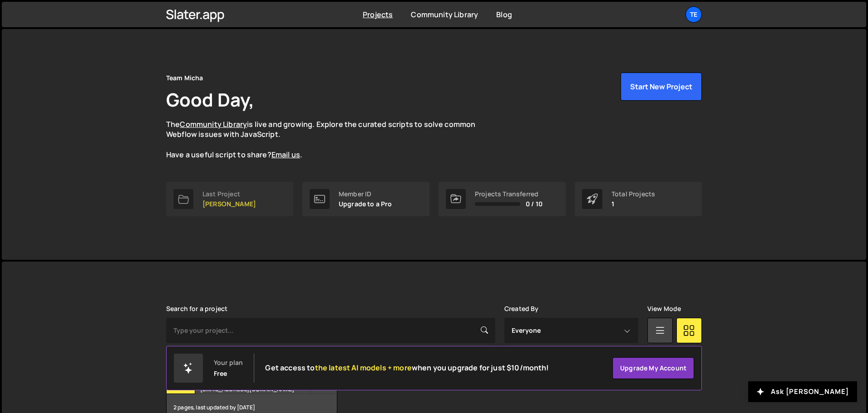 This screenshot has width=868, height=413. What do you see at coordinates (633, 204) in the screenshot?
I see `p: 1` at bounding box center [633, 204].